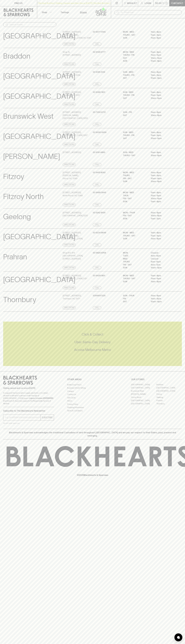 Image resolution: width=185 pixels, height=644 pixels. What do you see at coordinates (93, 394) in the screenshot?
I see `a: Contact Us` at bounding box center [93, 394].